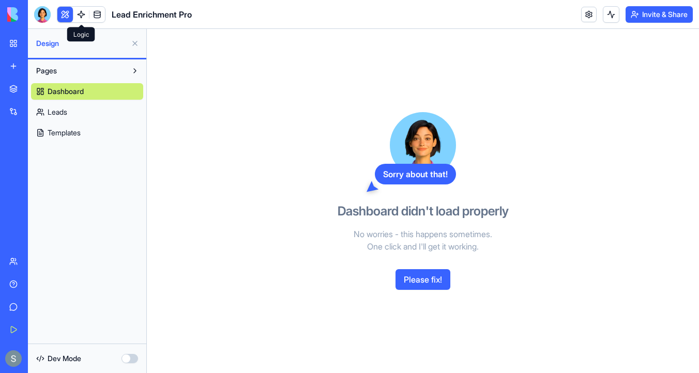  I want to click on div: Logic, so click(81, 35).